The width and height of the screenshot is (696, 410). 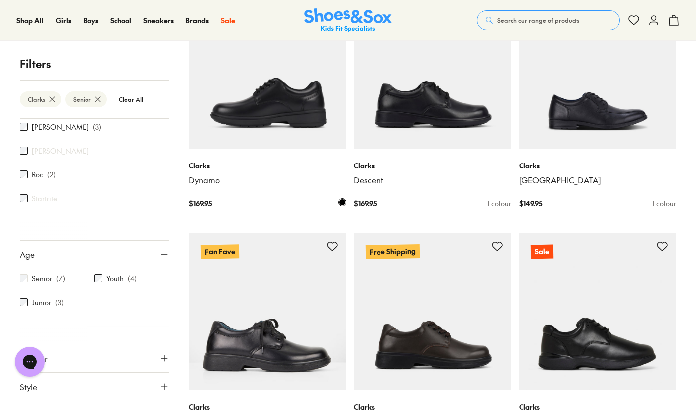 What do you see at coordinates (121, 20) in the screenshot?
I see `span: School` at bounding box center [121, 20].